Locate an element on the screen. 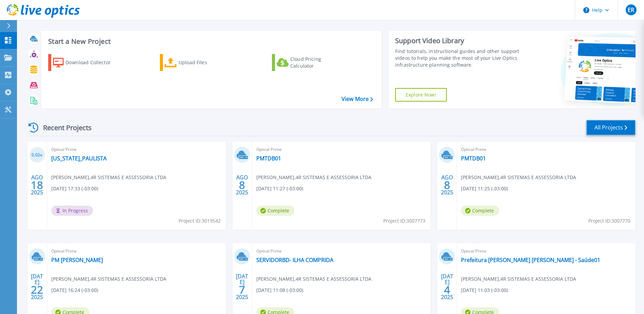 The image size is (644, 314). h3: Start a New Project is located at coordinates (210, 41).